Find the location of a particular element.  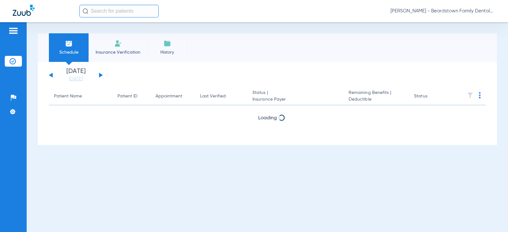

input: Search for patients is located at coordinates (119, 11).